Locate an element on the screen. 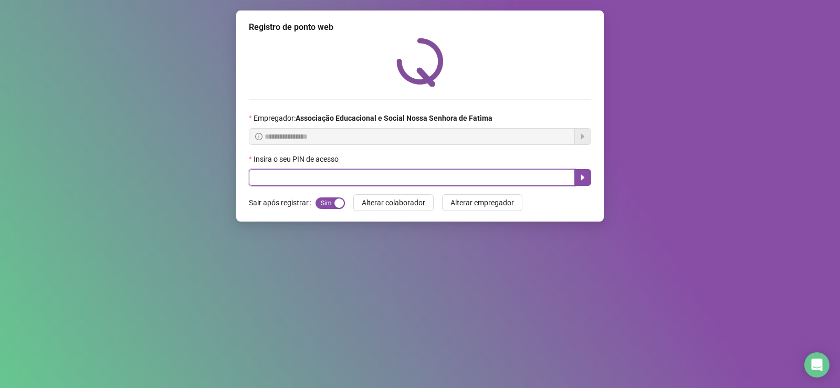  button: Alterar empregador is located at coordinates (482, 203).